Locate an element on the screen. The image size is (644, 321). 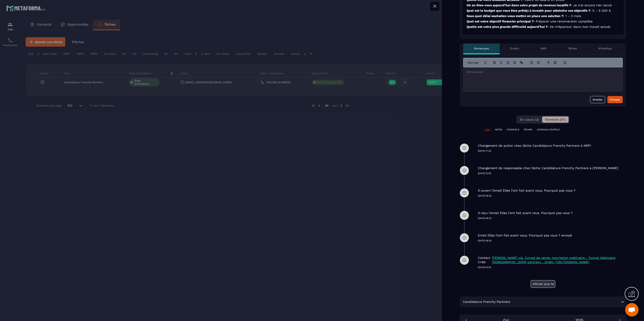
span: : Préparer une reconversion complète is located at coordinates (563, 22).